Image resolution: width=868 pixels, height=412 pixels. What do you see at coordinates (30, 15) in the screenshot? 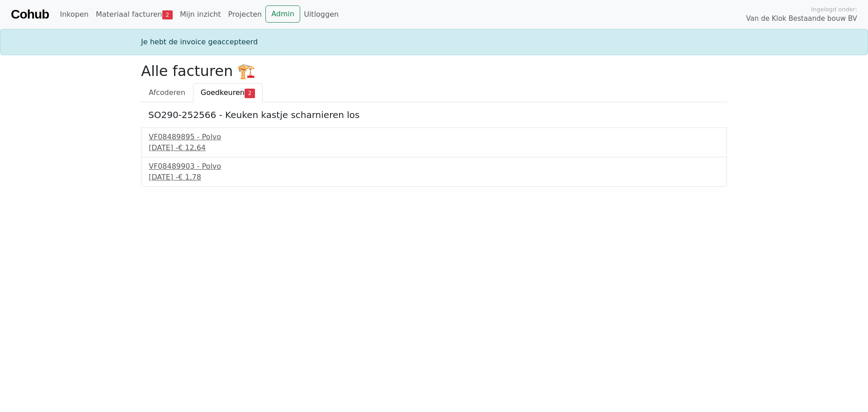
I see `a: Cohub` at bounding box center [30, 15].